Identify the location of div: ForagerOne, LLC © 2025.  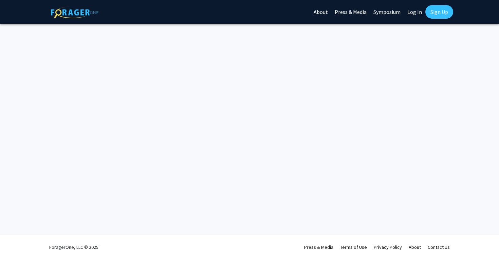
(74, 247).